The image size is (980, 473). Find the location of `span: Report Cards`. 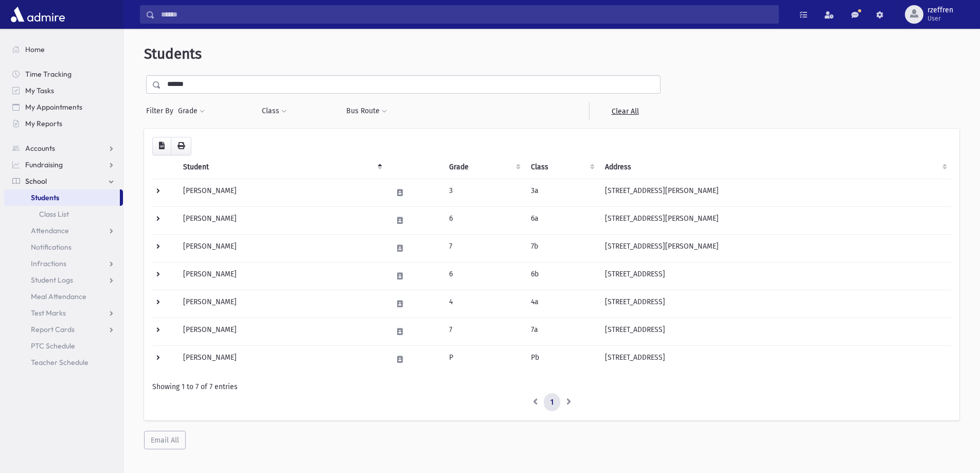

span: Report Cards is located at coordinates (53, 330).